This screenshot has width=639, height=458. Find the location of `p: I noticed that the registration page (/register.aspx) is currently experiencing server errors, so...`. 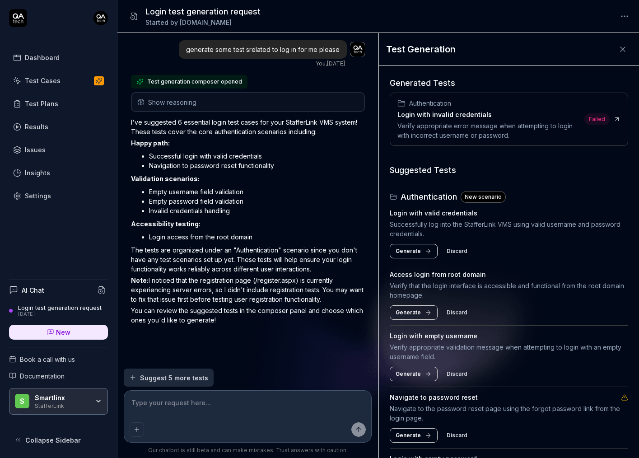

p: I noticed that the registration page (/register.aspx) is currently experiencing server errors, so... is located at coordinates (248, 290).